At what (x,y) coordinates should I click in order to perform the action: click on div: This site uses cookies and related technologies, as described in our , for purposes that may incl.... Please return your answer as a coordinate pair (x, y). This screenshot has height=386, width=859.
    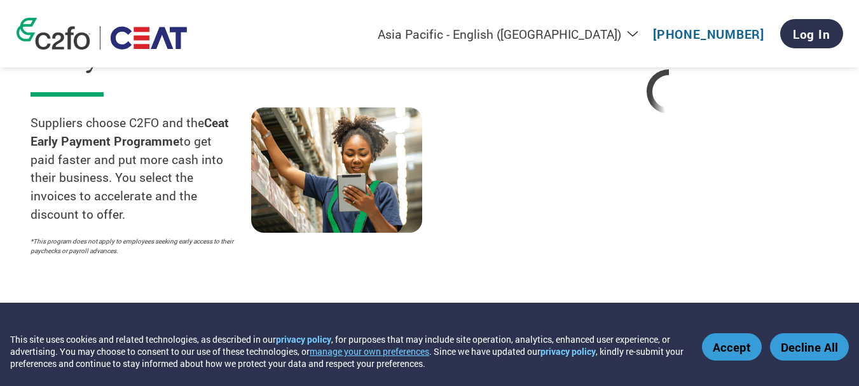
    Looking at the image, I should click on (347, 351).